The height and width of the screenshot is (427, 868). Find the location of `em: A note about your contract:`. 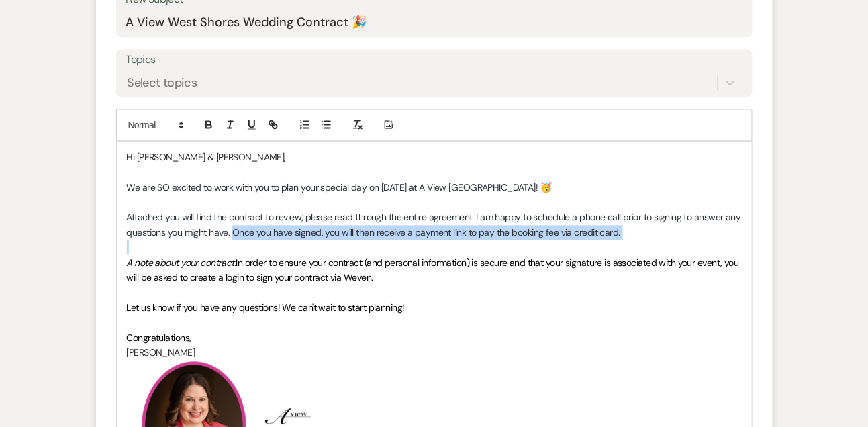

em: A note about your contract: is located at coordinates (181, 263).